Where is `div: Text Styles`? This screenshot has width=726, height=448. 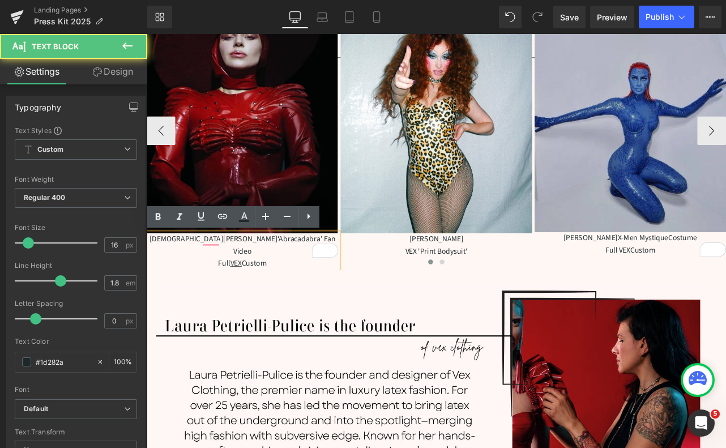 div: Text Styles is located at coordinates (76, 130).